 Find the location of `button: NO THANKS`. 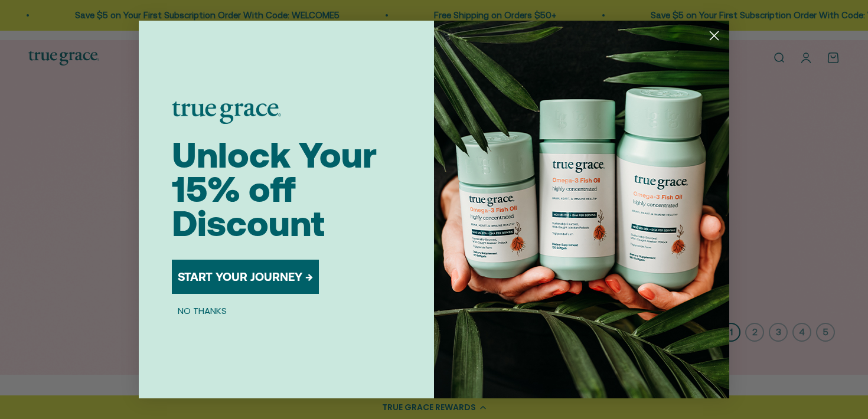

button: NO THANKS is located at coordinates (202, 311).